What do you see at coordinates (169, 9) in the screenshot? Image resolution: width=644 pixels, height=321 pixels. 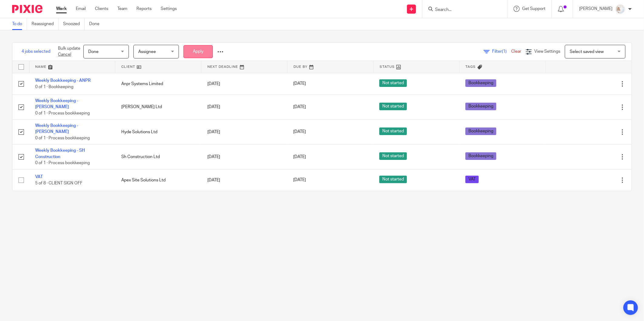 I see `a: Settings` at bounding box center [169, 9].